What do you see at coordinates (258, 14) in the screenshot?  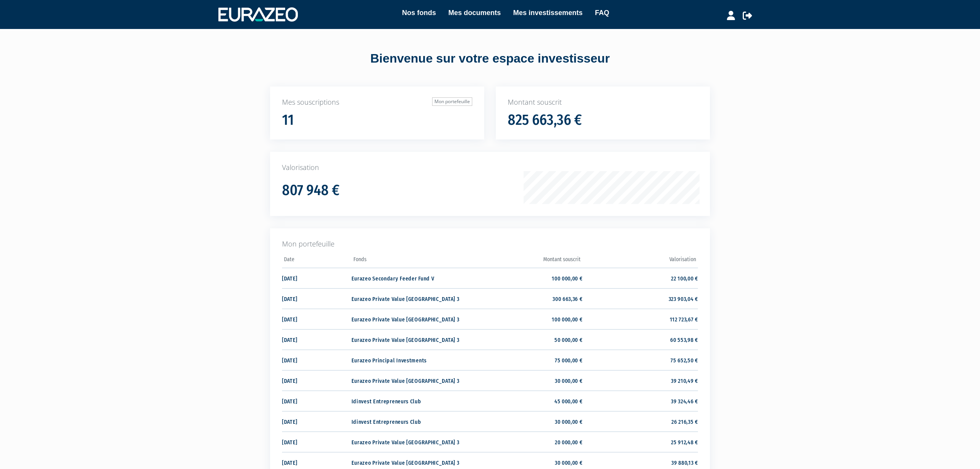 I see `img: 1732889491-logotype_eurazeo_blanc_rvb.png` at bounding box center [258, 14].